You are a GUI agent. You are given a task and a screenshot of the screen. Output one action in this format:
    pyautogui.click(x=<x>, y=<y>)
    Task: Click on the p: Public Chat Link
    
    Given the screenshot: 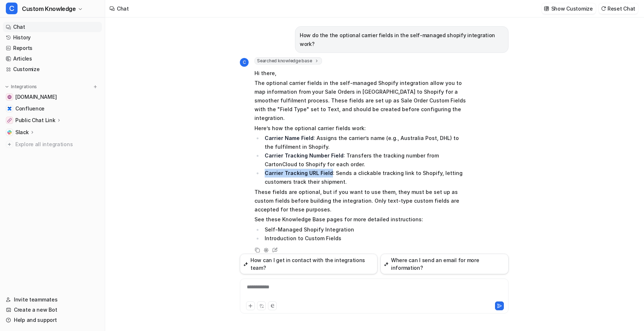 What is the action you would take?
    pyautogui.click(x=36, y=120)
    